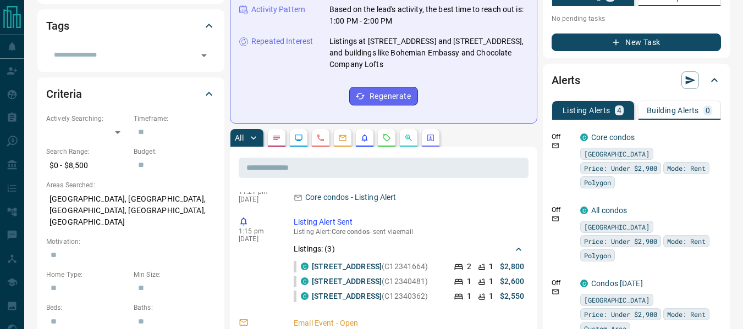 The width and height of the screenshot is (743, 329). I want to click on p: Search Range:, so click(87, 152).